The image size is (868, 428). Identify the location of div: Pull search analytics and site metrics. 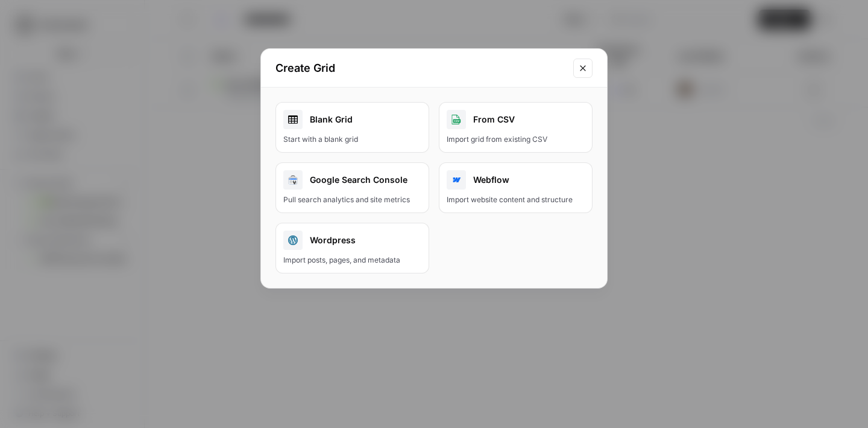
(352, 200).